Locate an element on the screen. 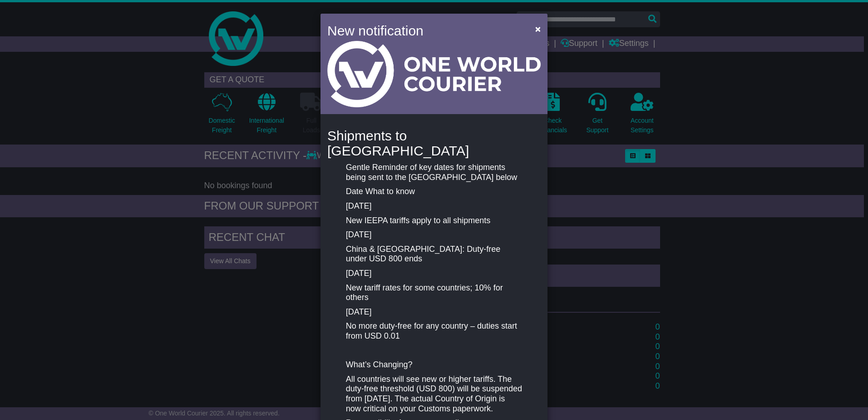 This screenshot has height=420, width=868. p: What’s Changing? is located at coordinates (434, 365).